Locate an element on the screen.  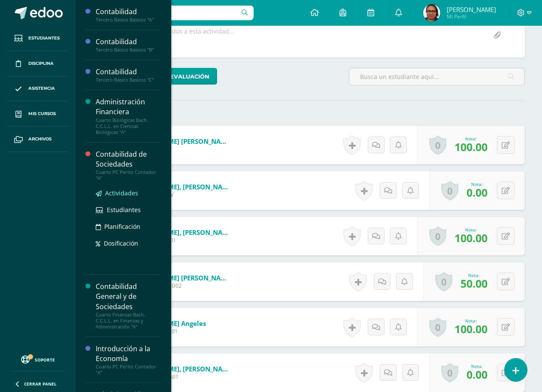
span: Cerrar panel is located at coordinates (40, 384).